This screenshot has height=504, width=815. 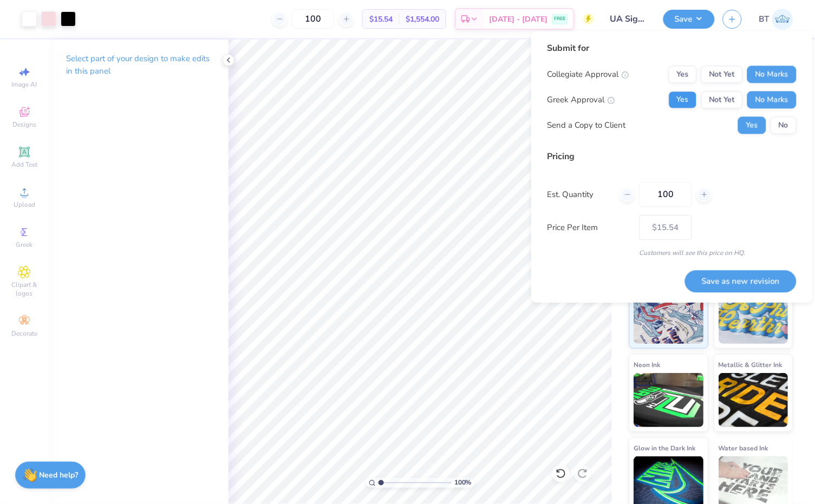 What do you see at coordinates (648, 364) in the screenshot?
I see `span: Neon Ink` at bounding box center [648, 364].